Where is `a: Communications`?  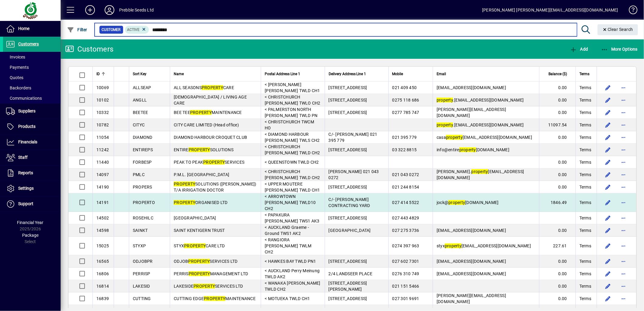 a: Communications is located at coordinates (32, 98).